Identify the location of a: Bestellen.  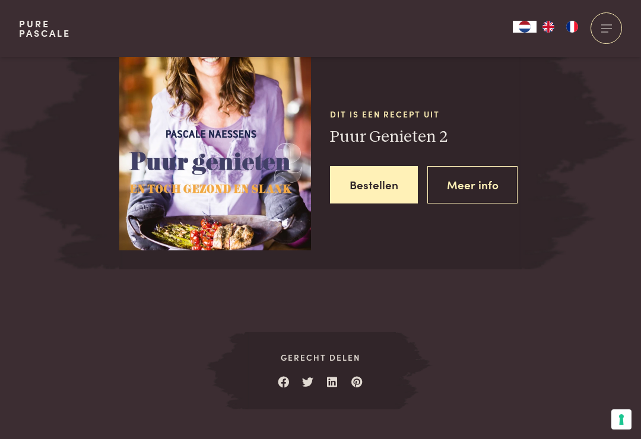
(374, 185).